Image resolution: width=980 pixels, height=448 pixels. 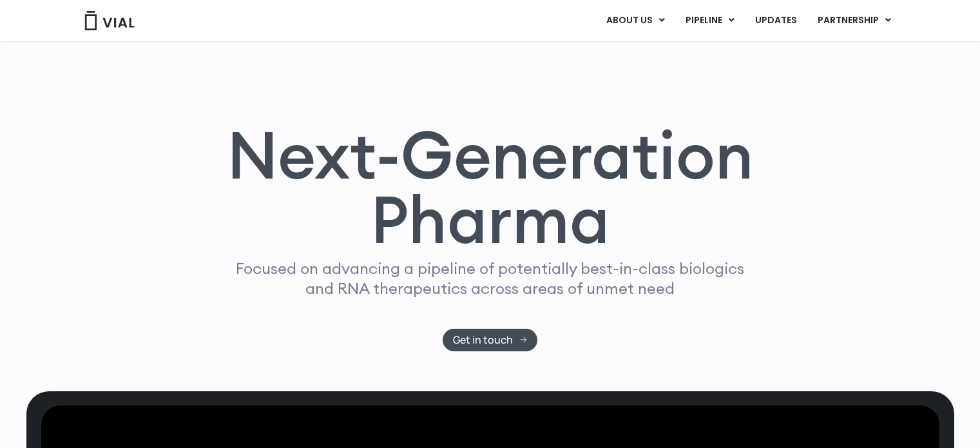 I want to click on img: Vial Logo, so click(x=110, y=21).